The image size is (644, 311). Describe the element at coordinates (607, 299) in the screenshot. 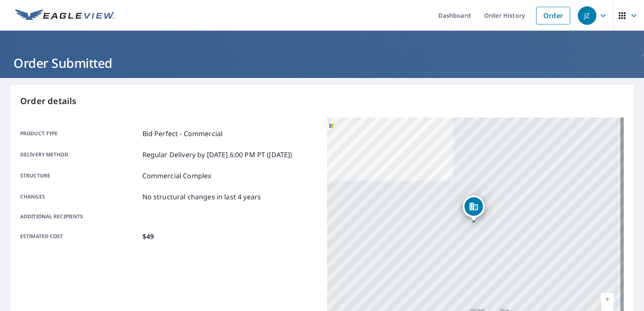

I see `a: Current Level 17, Zoom In` at that location.